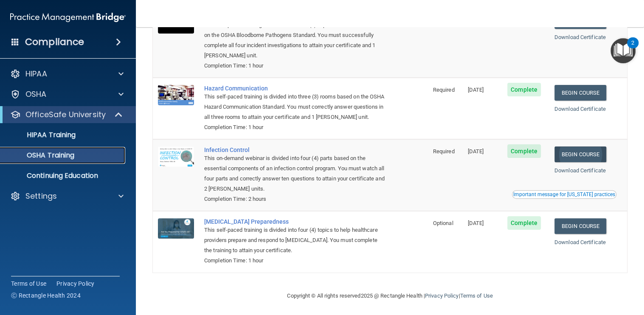  I want to click on p: HIPAA, so click(36, 74).